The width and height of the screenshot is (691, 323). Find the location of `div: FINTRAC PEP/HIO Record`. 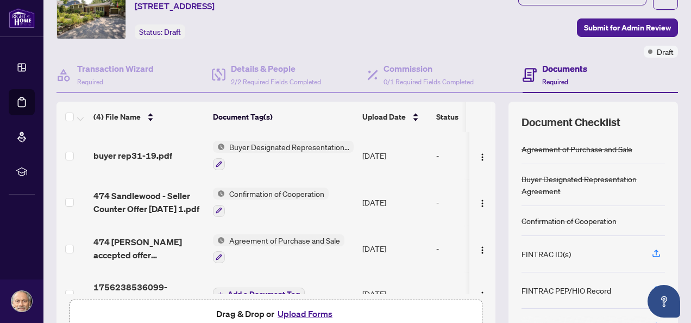

div: FINTRAC PEP/HIO Record is located at coordinates (566, 290).